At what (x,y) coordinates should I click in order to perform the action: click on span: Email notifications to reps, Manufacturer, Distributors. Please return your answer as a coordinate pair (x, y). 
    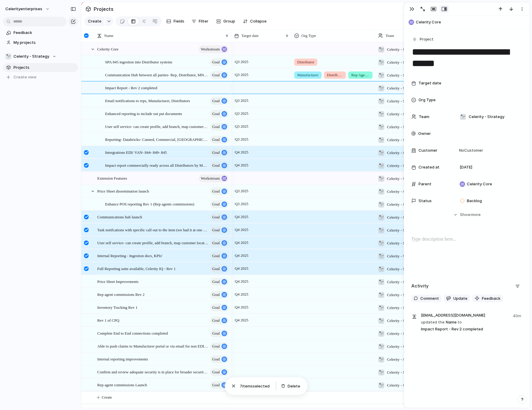
    Looking at the image, I should click on (147, 100).